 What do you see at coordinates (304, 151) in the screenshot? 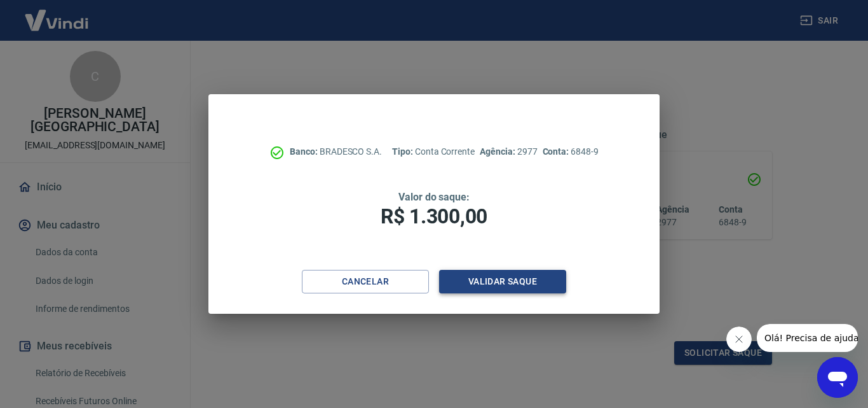
I see `span: Banco:` at bounding box center [304, 151].